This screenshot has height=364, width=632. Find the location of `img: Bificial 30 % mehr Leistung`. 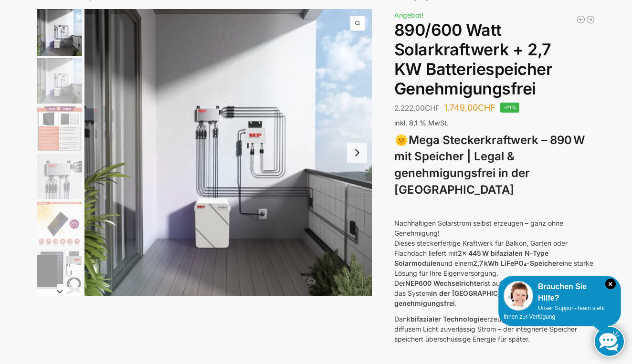

img: Bificial 30 % mehr Leistung is located at coordinates (59, 224).